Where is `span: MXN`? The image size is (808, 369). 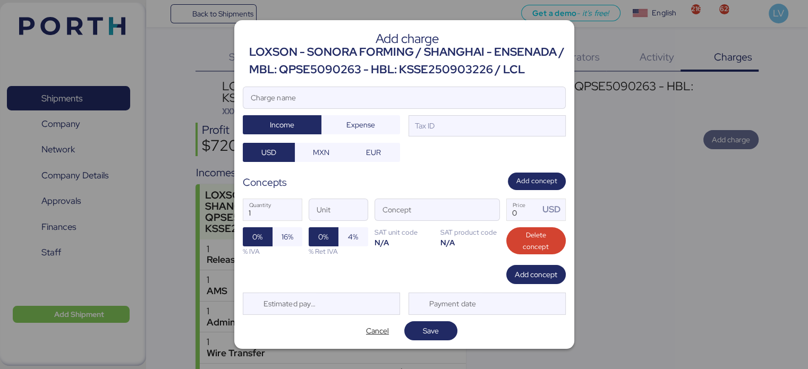 span: MXN is located at coordinates (321, 153).